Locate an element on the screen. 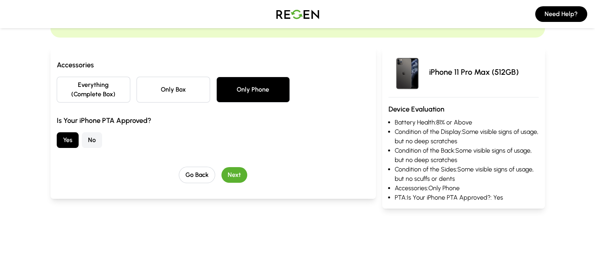 The image size is (595, 272). button: Yes is located at coordinates (68, 140).